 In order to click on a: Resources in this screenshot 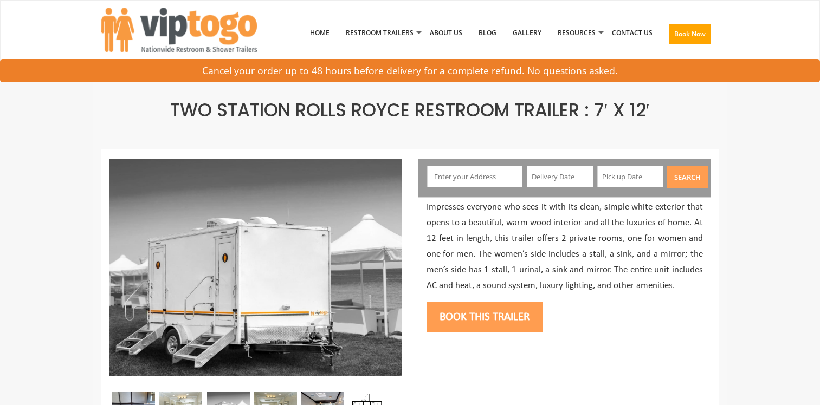, I will do `click(577, 33)`.